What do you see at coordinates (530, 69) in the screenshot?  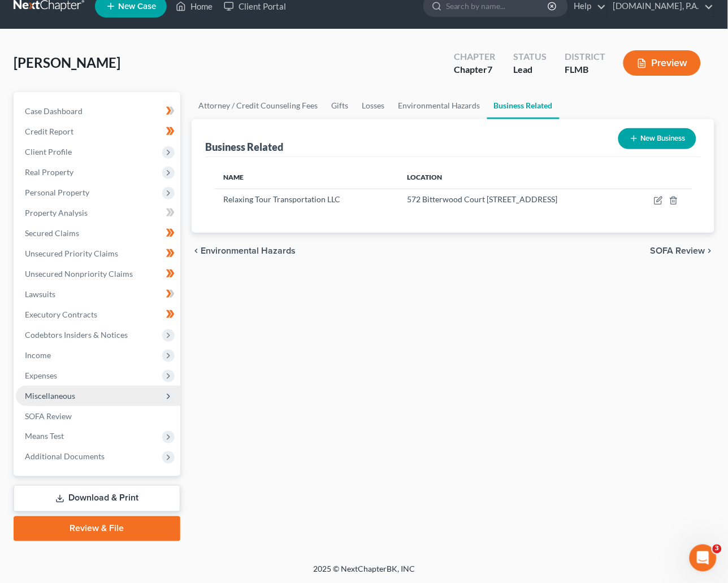 I see `div: Lead` at bounding box center [530, 69].